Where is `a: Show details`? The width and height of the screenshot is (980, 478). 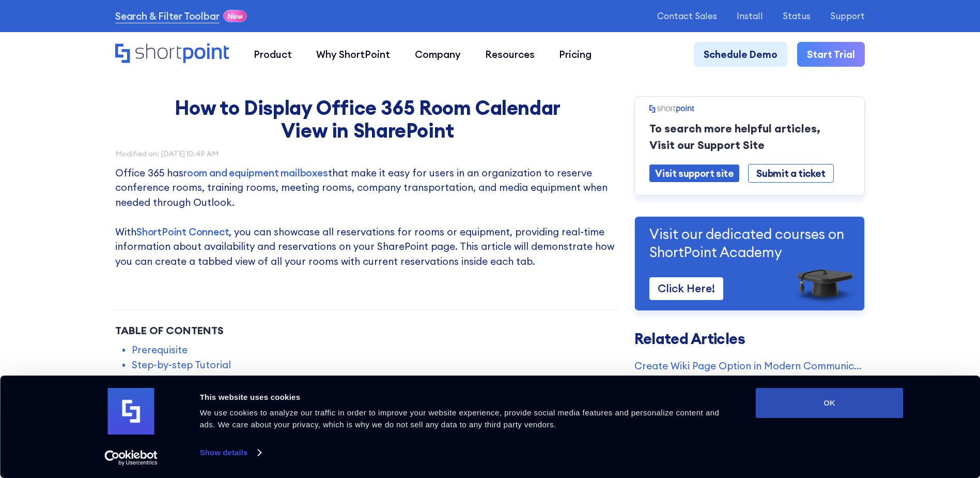
a: Show details is located at coordinates (230, 452).